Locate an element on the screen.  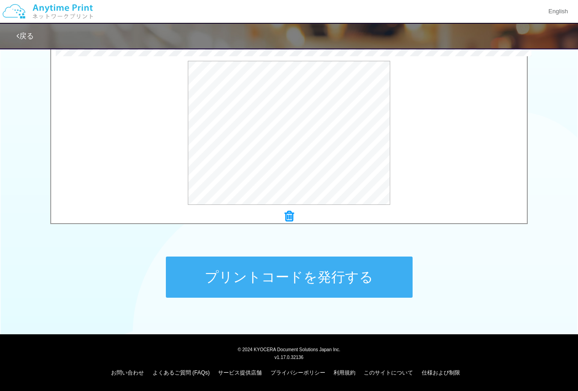
a: プライバシーポリシー is located at coordinates (298, 373).